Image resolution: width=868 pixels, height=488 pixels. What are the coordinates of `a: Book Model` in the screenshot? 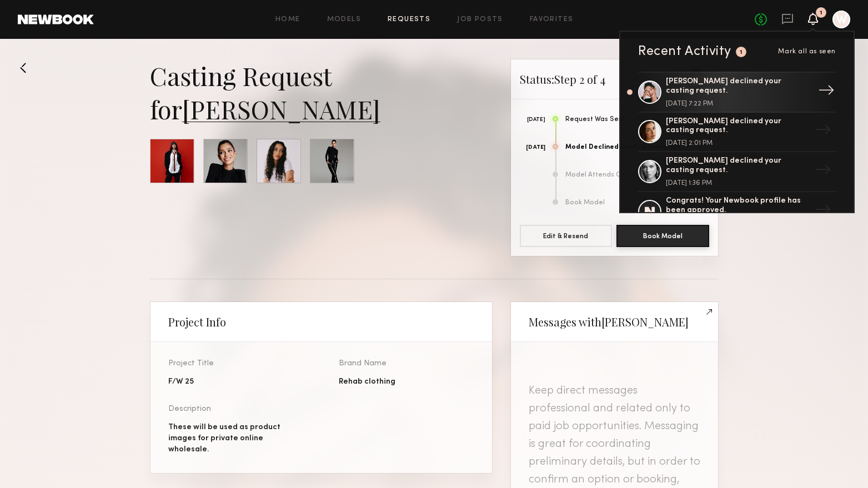 It's located at (663, 236).